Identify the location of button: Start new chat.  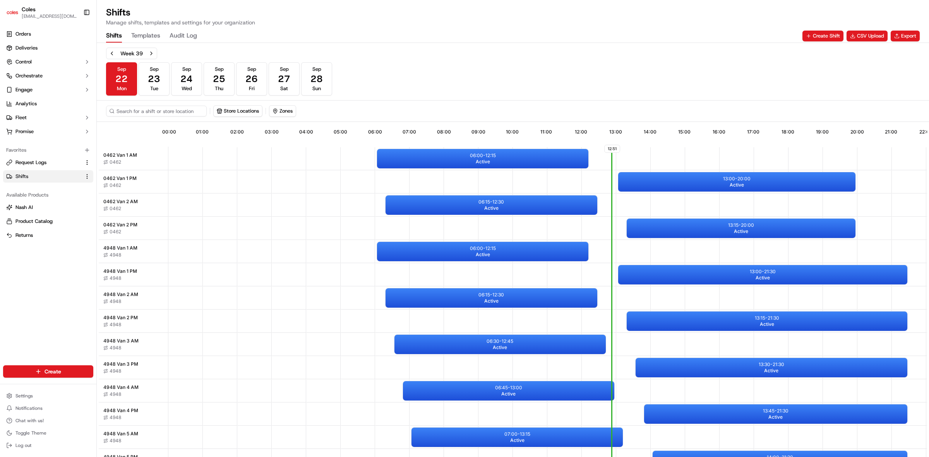
(136, 81).